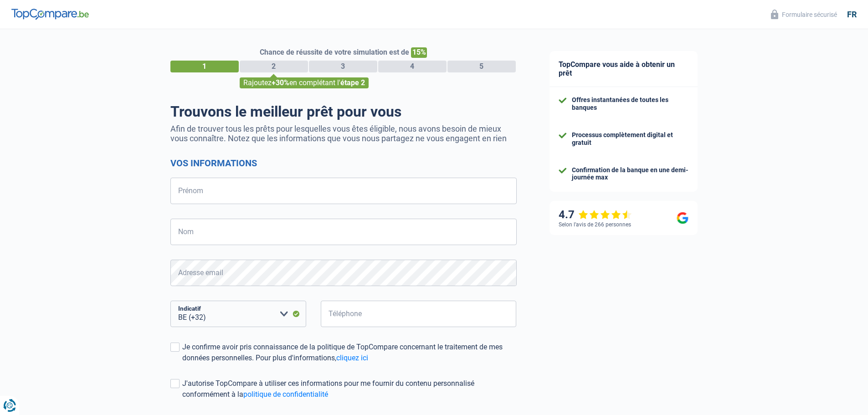  Describe the element at coordinates (352, 358) in the screenshot. I see `a: cliquez ici` at that location.